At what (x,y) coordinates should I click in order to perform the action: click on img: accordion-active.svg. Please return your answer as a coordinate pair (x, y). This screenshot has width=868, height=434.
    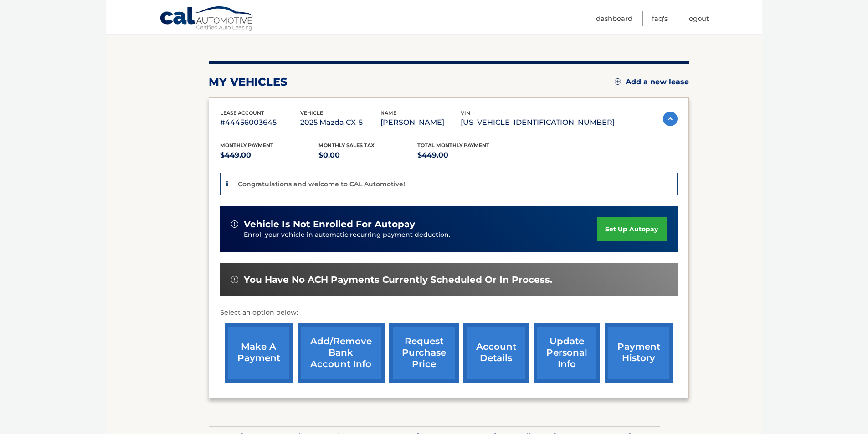
    Looking at the image, I should click on (671, 119).